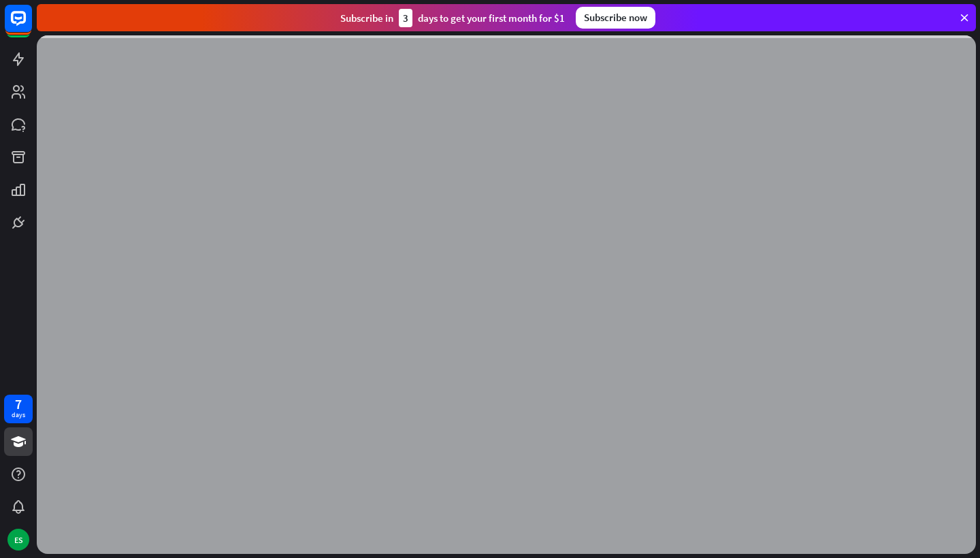  What do you see at coordinates (405, 17) in the screenshot?
I see `div: 3` at bounding box center [405, 17].